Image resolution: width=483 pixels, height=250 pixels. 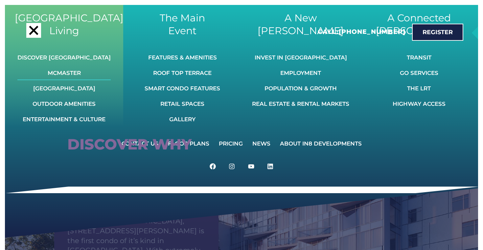 What do you see at coordinates (182, 119) in the screenshot?
I see `a: Gallery` at bounding box center [182, 119].